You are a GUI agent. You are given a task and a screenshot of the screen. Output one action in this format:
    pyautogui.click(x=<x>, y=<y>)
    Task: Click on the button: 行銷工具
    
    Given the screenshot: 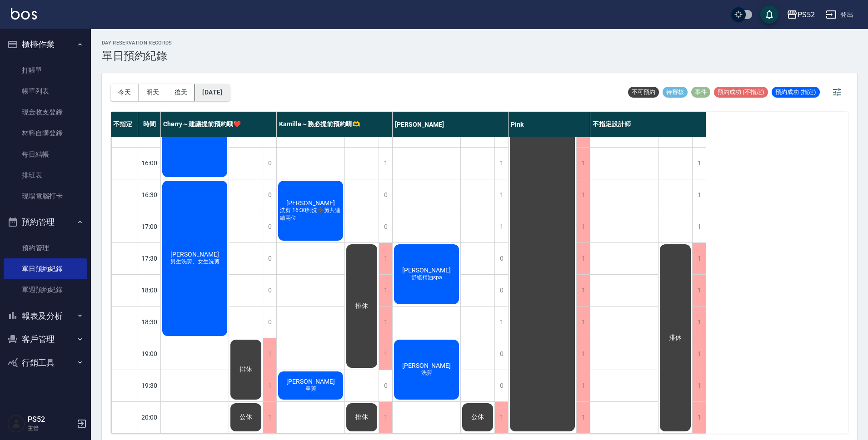 What is the action you would take?
    pyautogui.click(x=46, y=362)
    